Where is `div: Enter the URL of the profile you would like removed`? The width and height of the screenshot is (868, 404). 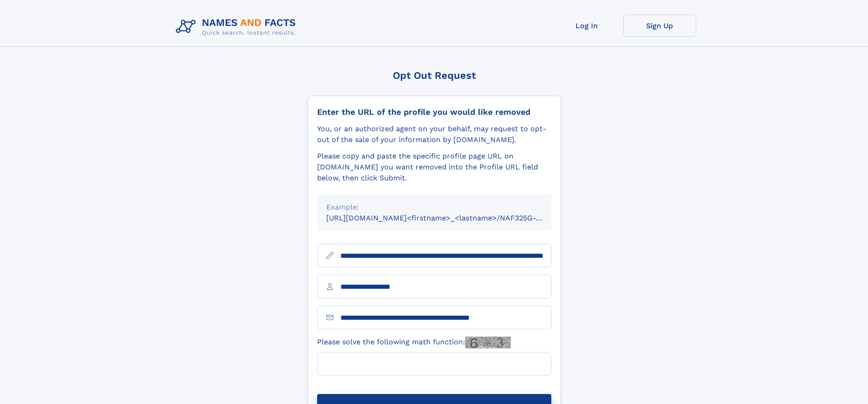
div: Enter the URL of the profile you would like removed is located at coordinates (434, 112).